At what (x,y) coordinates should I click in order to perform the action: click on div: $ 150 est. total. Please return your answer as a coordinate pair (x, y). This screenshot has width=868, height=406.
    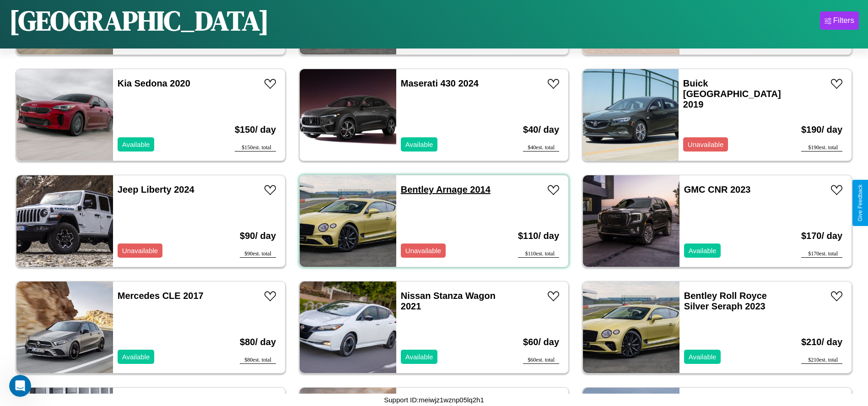
    Looking at the image, I should click on (256, 148).